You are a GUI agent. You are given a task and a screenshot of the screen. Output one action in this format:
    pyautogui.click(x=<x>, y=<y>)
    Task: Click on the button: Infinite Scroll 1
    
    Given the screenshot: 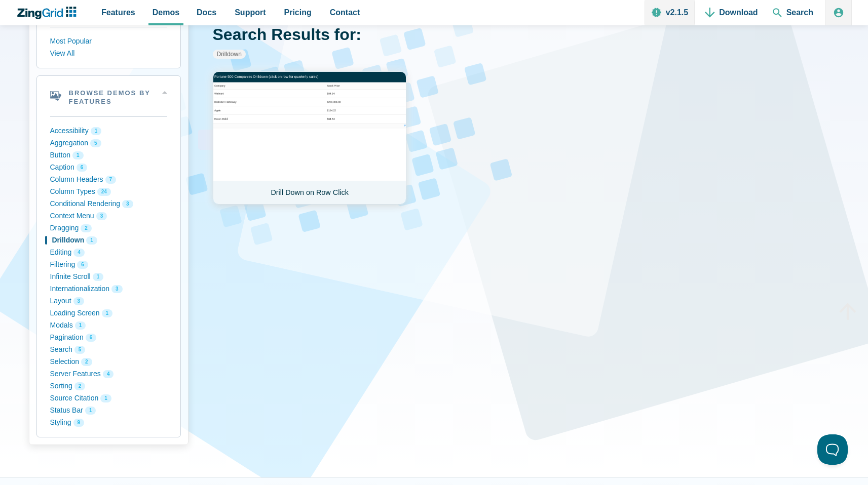 What is the action you would take?
    pyautogui.click(x=109, y=277)
    